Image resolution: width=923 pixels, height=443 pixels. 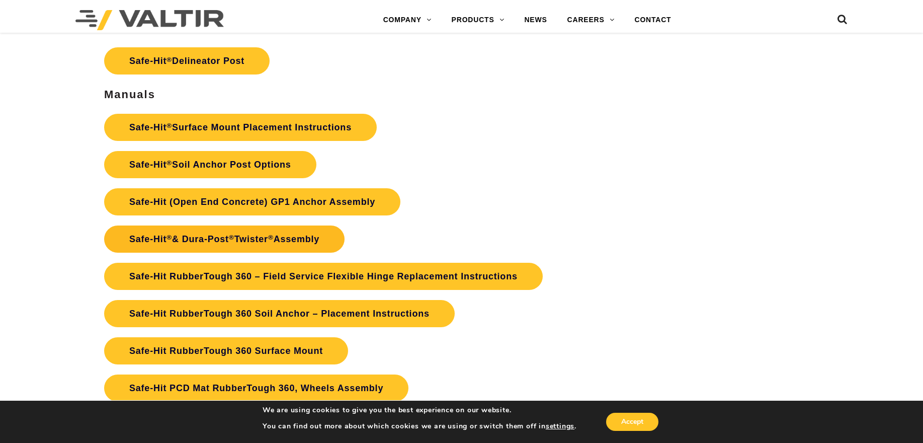 What do you see at coordinates (226, 351) in the screenshot?
I see `a: Safe-Hit RubberTough 360 Surface Mount` at bounding box center [226, 351].